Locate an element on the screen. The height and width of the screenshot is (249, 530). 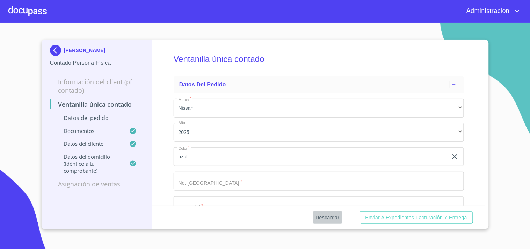
p: Ventanilla única contado is located at coordinates (97, 104).